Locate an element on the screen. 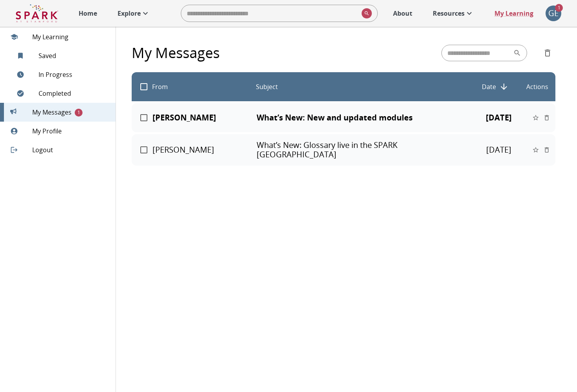  div: My Learning is located at coordinates (60, 37).